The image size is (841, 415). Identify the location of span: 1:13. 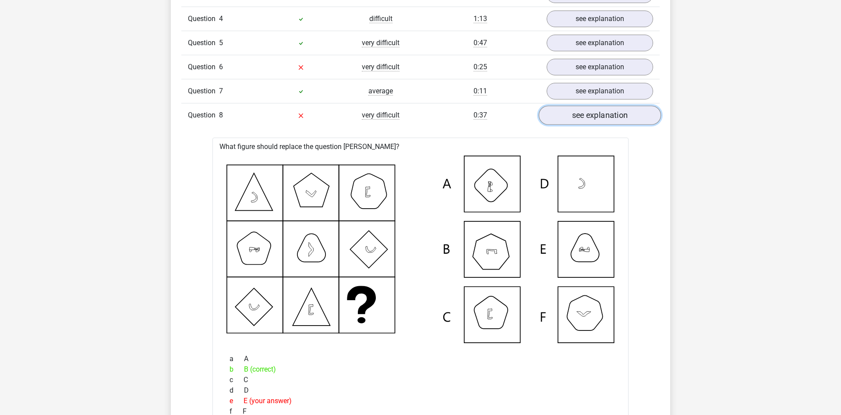
(480, 19).